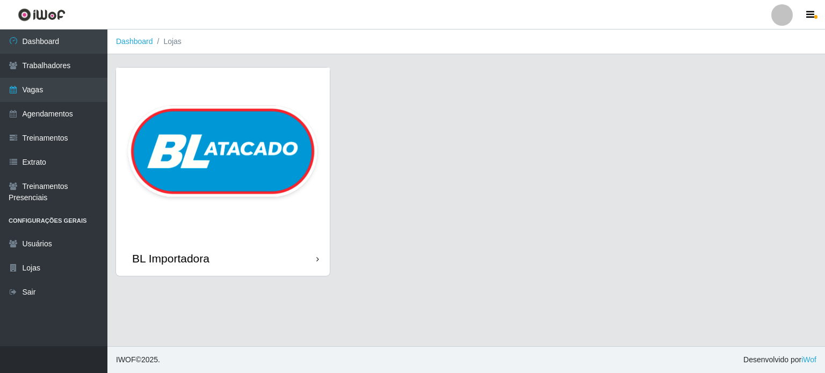 This screenshot has height=373, width=825. What do you see at coordinates (138, 360) in the screenshot?
I see `span: © 2025 .` at bounding box center [138, 360].